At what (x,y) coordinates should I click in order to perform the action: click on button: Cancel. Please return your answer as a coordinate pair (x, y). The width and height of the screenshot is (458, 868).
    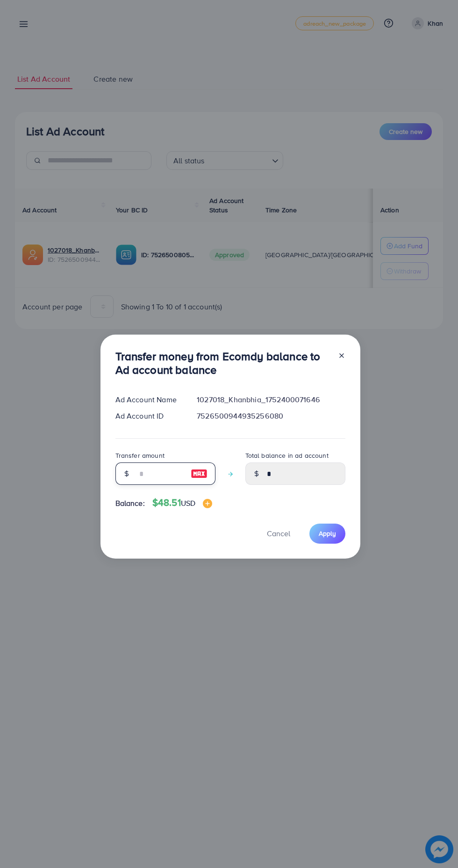
    Looking at the image, I should click on (278, 533).